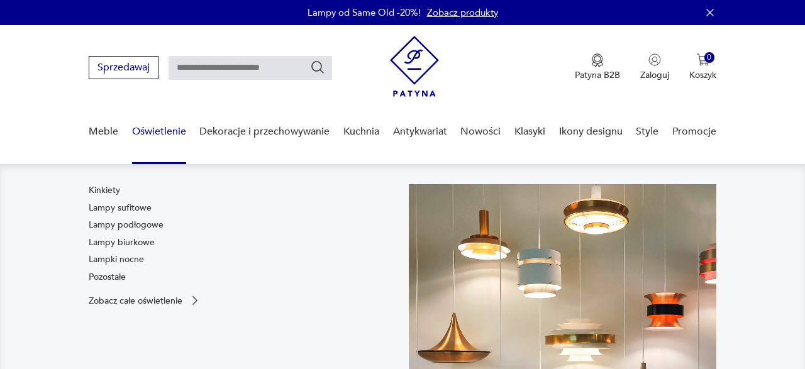  I want to click on button: 0Koszyk, so click(703, 67).